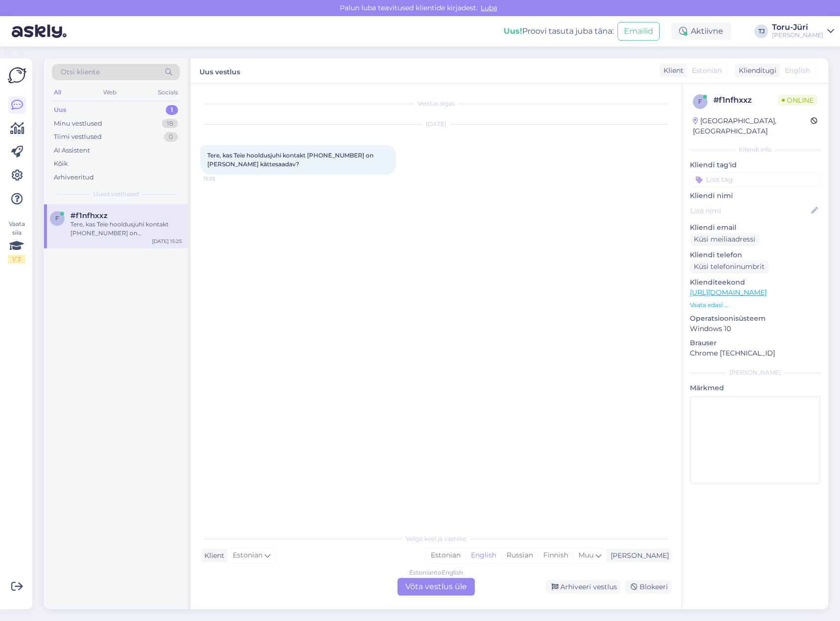  I want to click on div: Küsi telefoninumbrit, so click(729, 266).